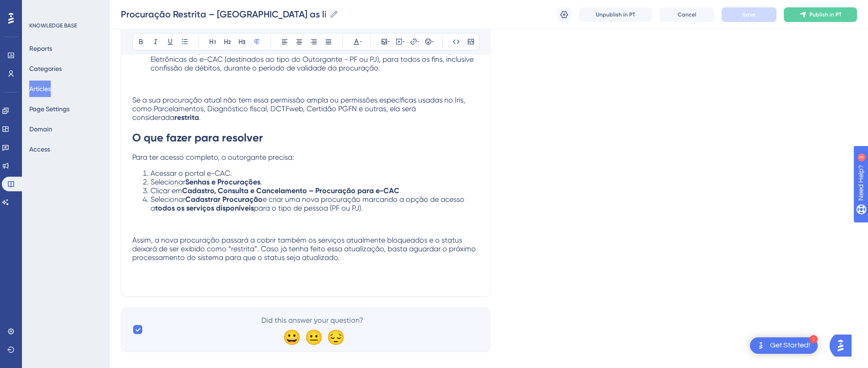 This screenshot has height=368, width=868. What do you see at coordinates (615, 14) in the screenshot?
I see `button: Unpublish in PT` at bounding box center [615, 14].